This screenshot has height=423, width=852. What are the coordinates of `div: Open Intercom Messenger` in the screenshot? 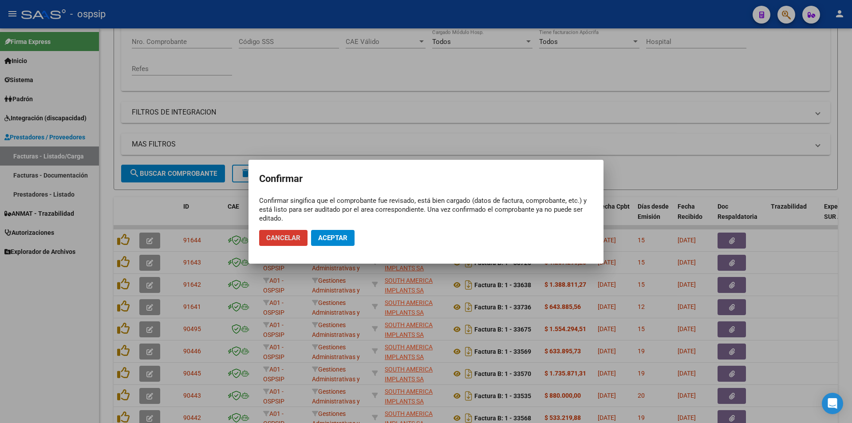 It's located at (833, 404).